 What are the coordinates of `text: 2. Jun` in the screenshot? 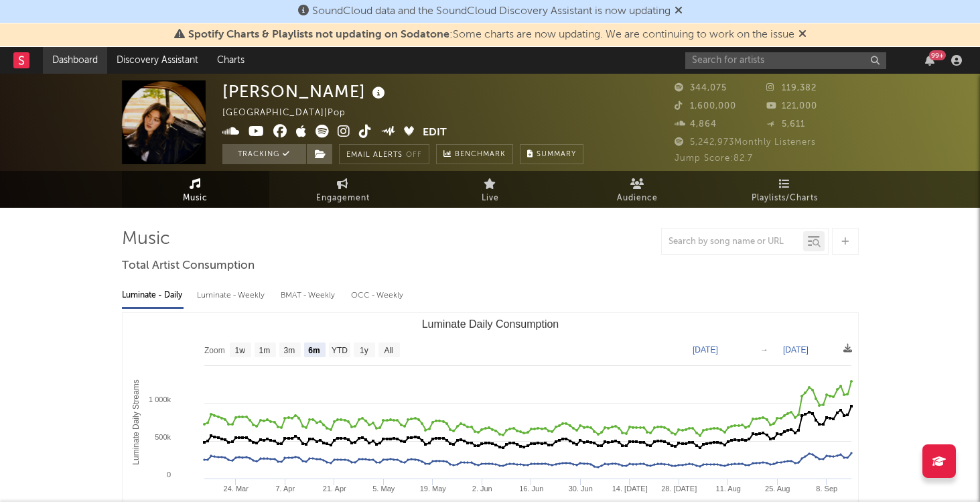 It's located at (481, 488).